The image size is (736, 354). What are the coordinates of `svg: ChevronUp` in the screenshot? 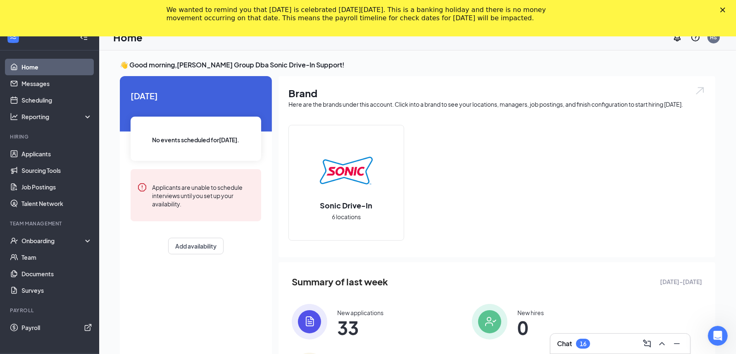 It's located at (662, 343).